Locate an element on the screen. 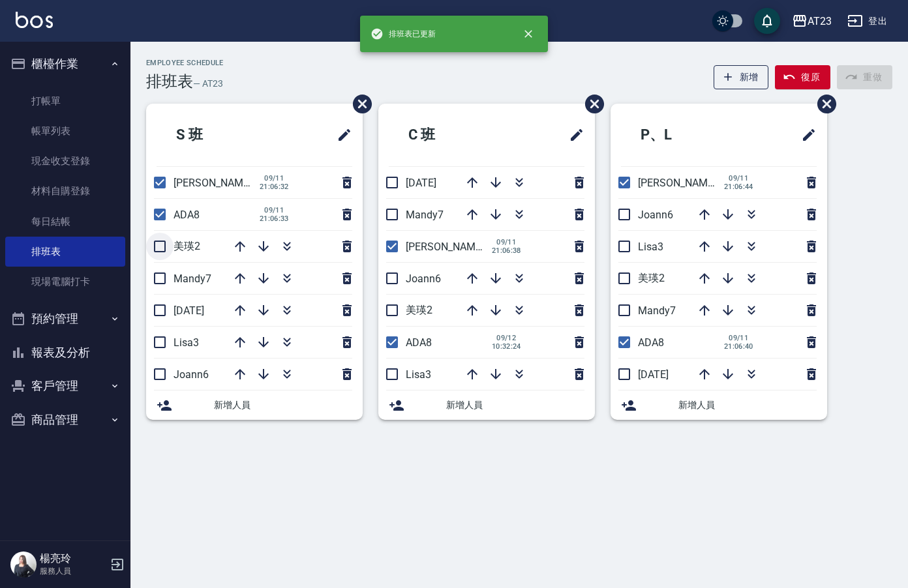 This screenshot has height=588, width=908. span: 21:06:33 is located at coordinates (274, 218).